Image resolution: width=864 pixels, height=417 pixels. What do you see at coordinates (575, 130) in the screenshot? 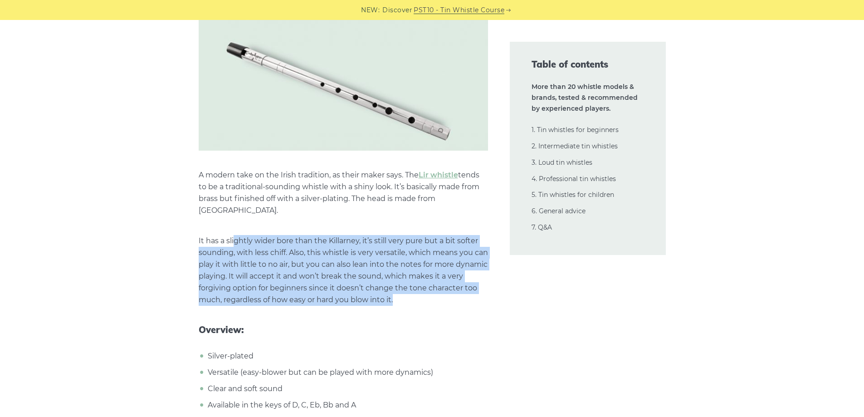
I see `a: 1. Tin whistles for beginners` at bounding box center [575, 130].